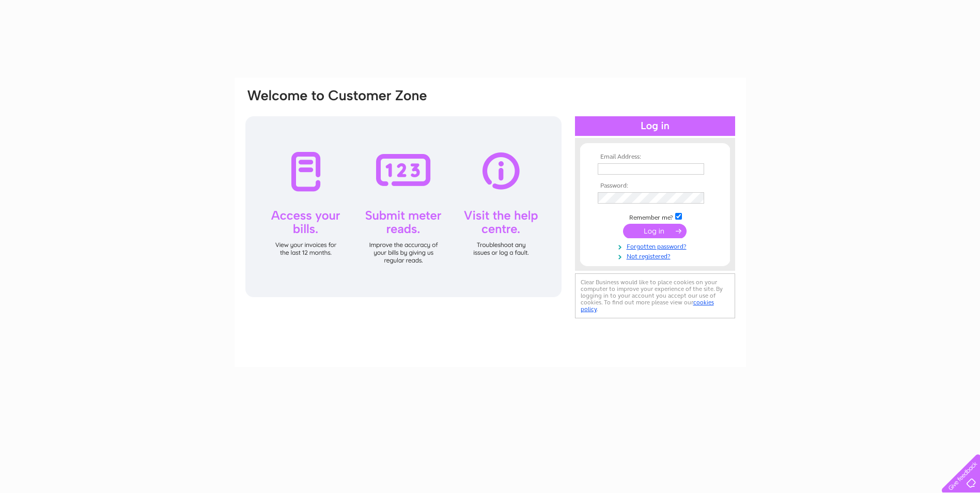 This screenshot has height=493, width=980. What do you see at coordinates (656, 255) in the screenshot?
I see `a: Not registered?` at bounding box center [656, 255].